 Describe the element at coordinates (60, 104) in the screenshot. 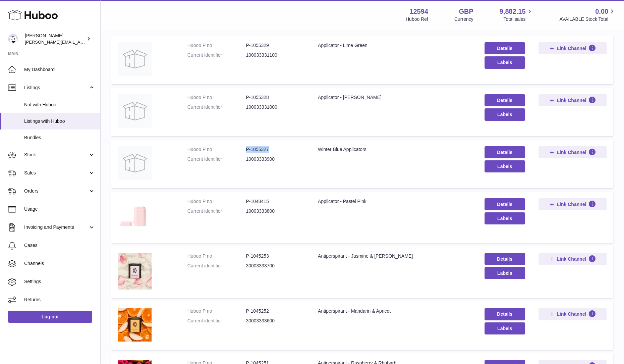

I see `span: Not with Huboo` at that location.